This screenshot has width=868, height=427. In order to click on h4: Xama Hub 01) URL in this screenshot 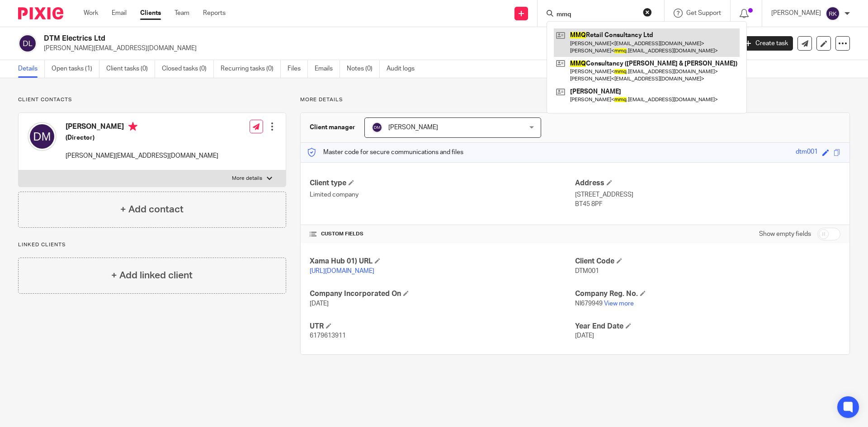, I will do `click(442, 261)`.